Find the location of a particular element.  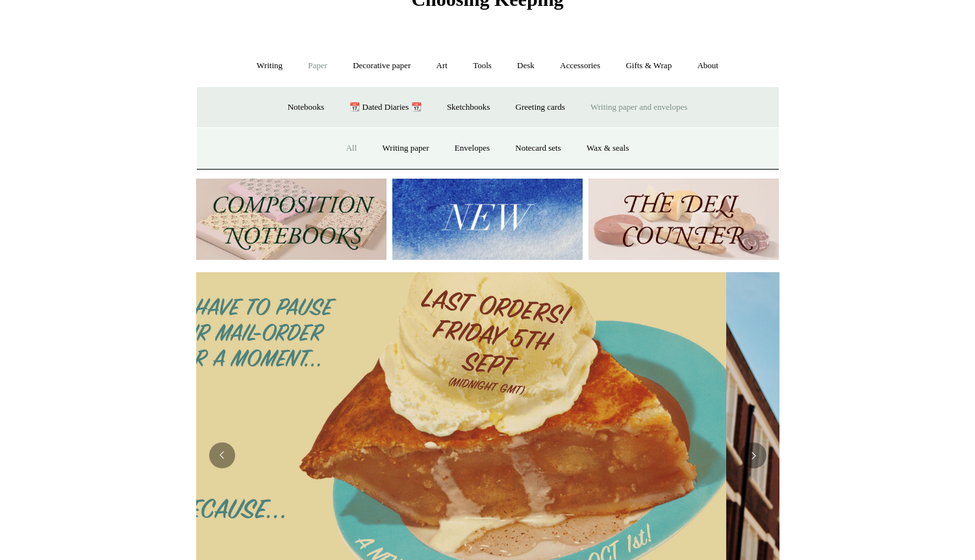

a: 📆 Dated Diaries 📆 is located at coordinates (385, 107).